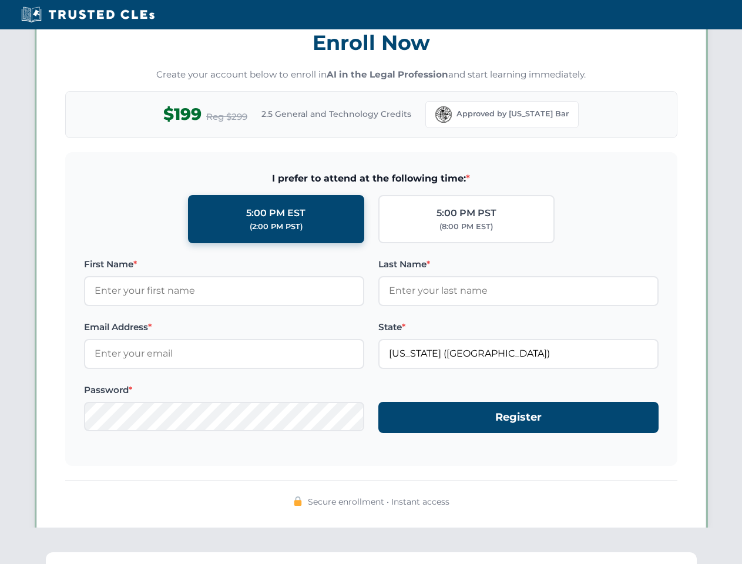 The image size is (742, 564). Describe the element at coordinates (227, 117) in the screenshot. I see `span: Reg $299` at that location.